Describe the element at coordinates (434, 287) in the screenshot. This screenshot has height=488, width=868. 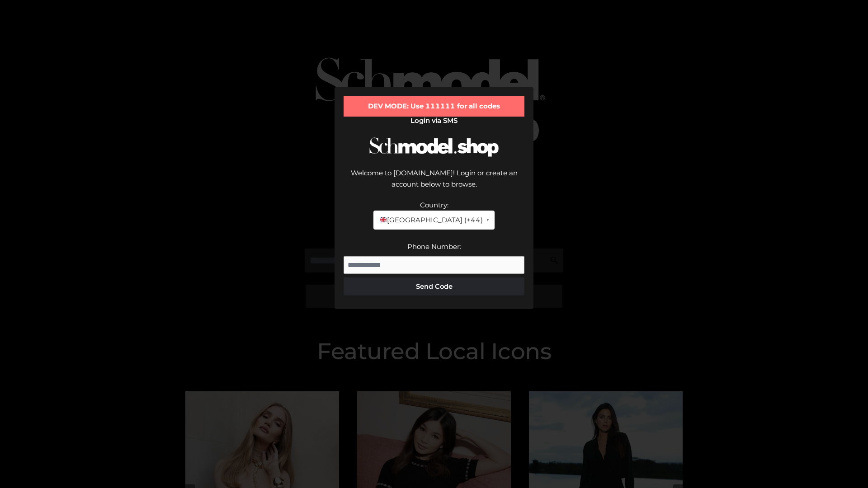
I see `button: Send Code` at that location.